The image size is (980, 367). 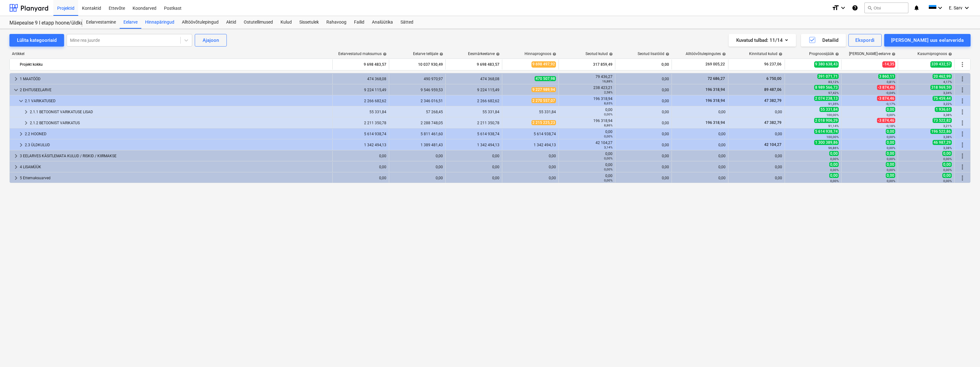 I want to click on div: 1 MAATÖÖD, so click(x=174, y=79).